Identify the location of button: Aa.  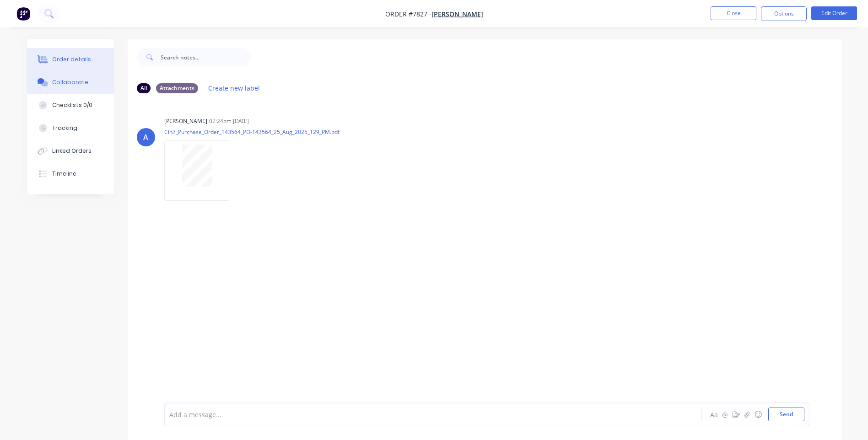
(715, 414).